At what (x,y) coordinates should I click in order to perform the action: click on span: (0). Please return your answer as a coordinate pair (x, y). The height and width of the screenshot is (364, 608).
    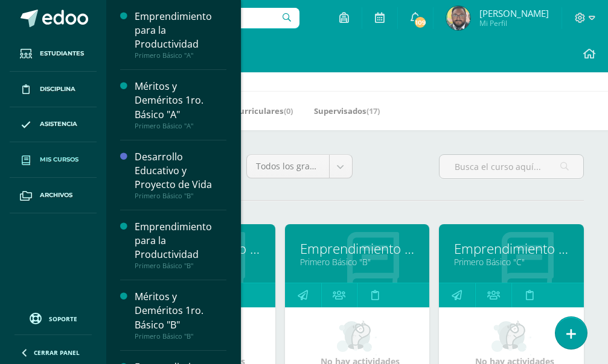
    Looking at the image, I should click on (288, 111).